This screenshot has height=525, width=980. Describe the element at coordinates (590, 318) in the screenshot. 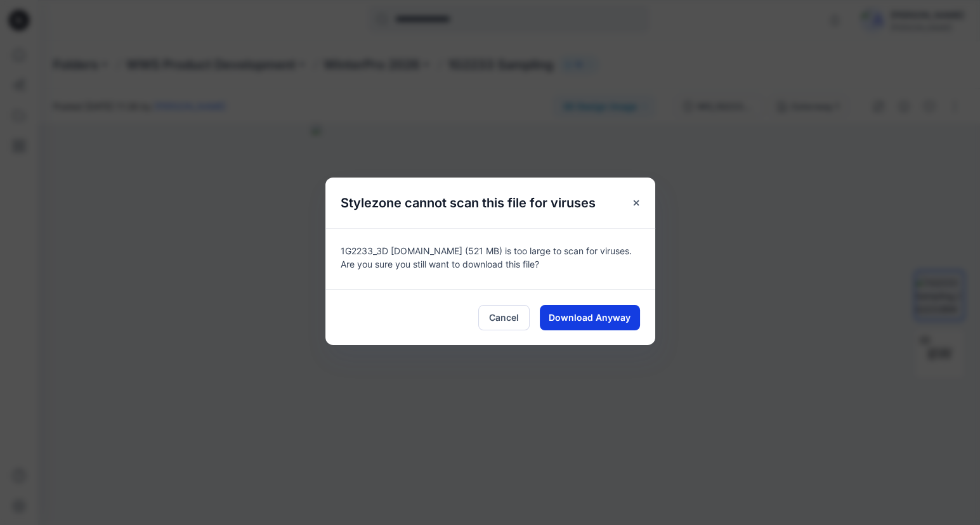

I see `button: Download Anyway` at that location.